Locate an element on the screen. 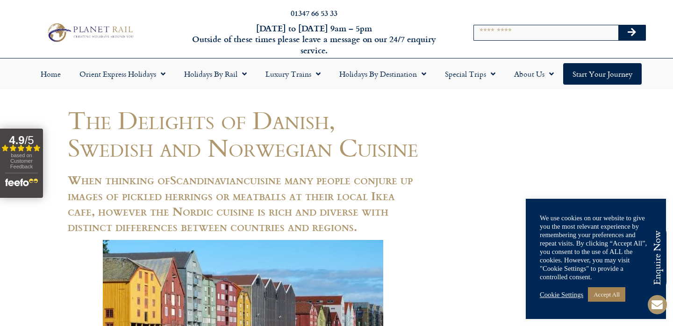 The width and height of the screenshot is (673, 326). nav: Menu is located at coordinates (337, 74).